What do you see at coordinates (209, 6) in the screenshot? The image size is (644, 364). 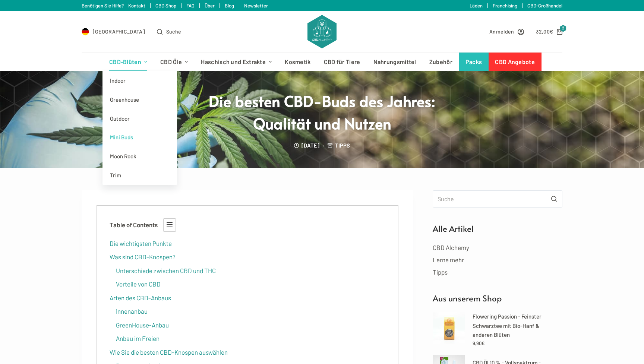 I see `a: Über` at bounding box center [209, 6].